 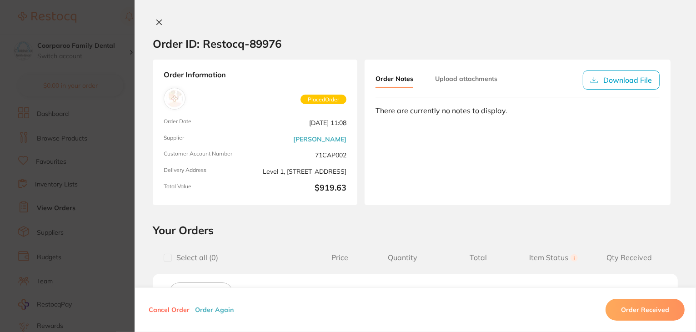 What do you see at coordinates (403, 257) in the screenshot?
I see `span: Quantity` at bounding box center [403, 257].